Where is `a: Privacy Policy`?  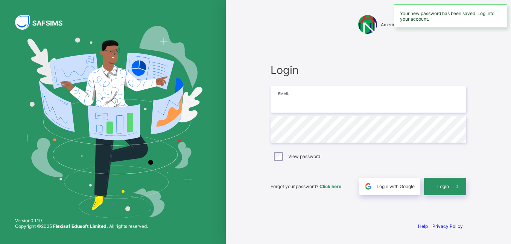
a: Privacy Policy is located at coordinates (447, 226).